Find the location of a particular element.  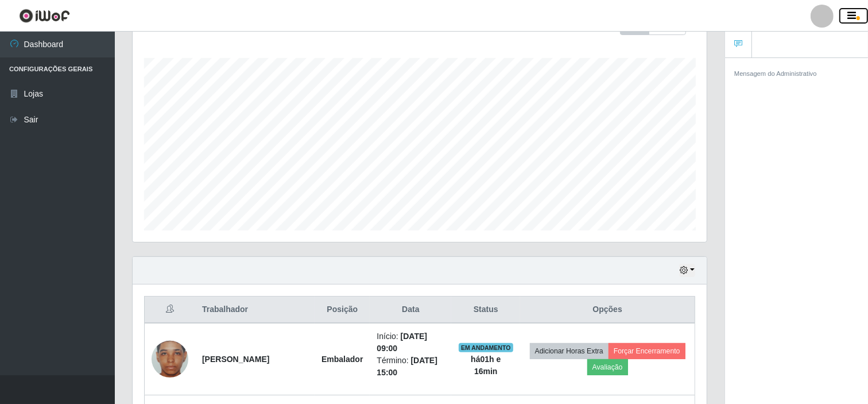

button: Forçar Encerramento is located at coordinates (647, 351).